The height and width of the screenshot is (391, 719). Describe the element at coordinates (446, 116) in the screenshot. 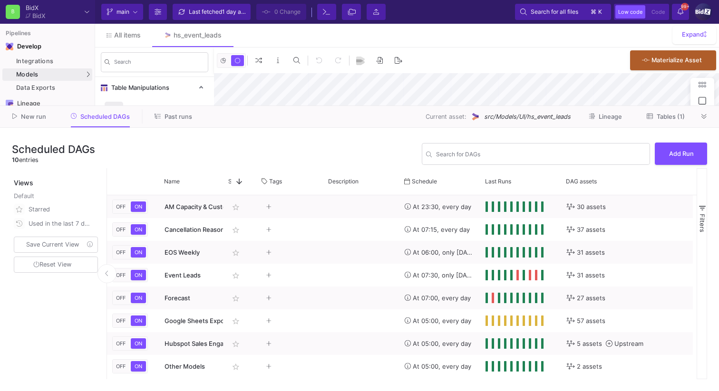

I see `span: Current asset:` at that location.